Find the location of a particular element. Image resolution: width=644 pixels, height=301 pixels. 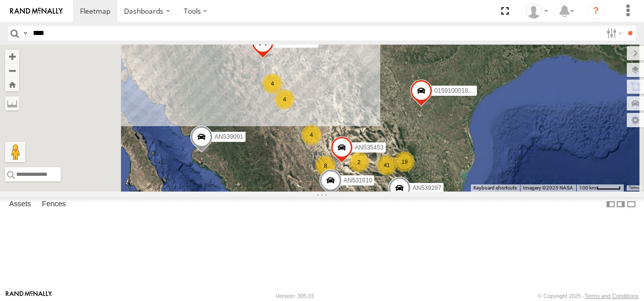

span: Imagery ©2025 NASA is located at coordinates (548, 187).